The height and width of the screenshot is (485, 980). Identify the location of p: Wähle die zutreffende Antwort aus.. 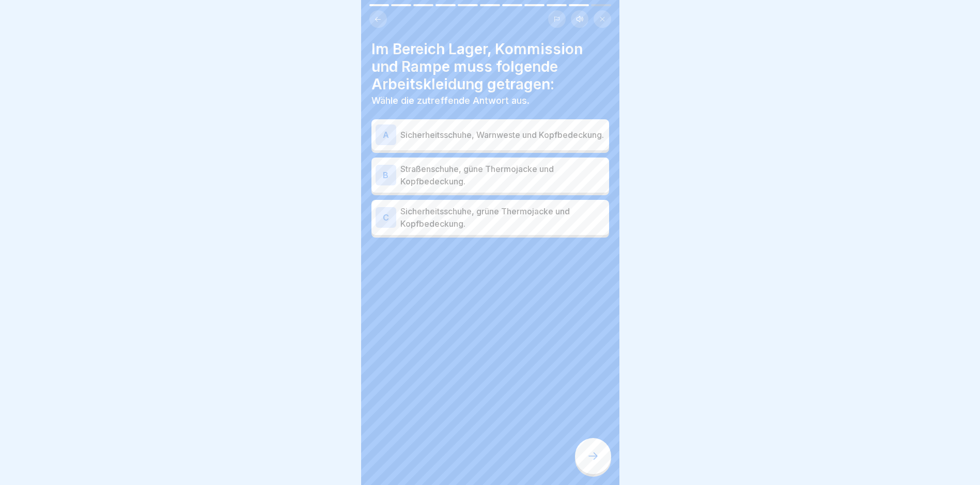
(490, 101).